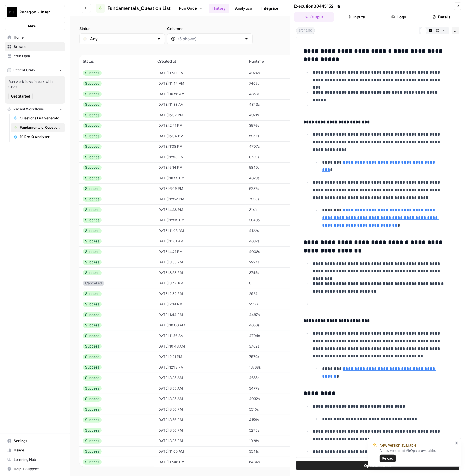 The height and width of the screenshot is (476, 465). Describe the element at coordinates (274, 94) in the screenshot. I see `td: 4853s` at that location.